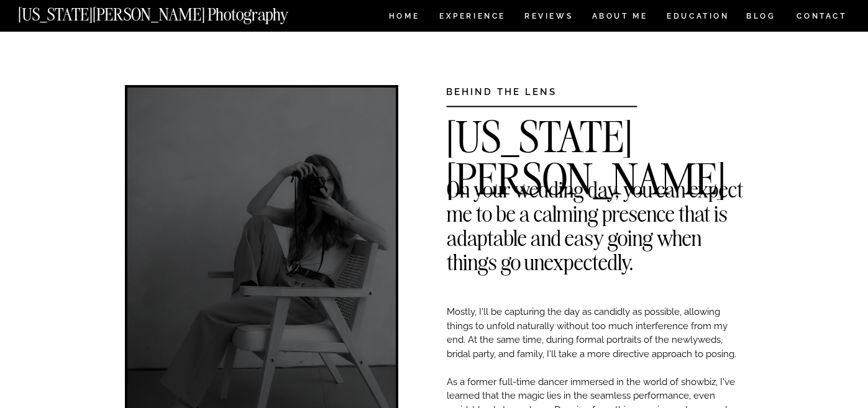  What do you see at coordinates (698, 18) in the screenshot?
I see `a: EDUCATION` at bounding box center [698, 18].